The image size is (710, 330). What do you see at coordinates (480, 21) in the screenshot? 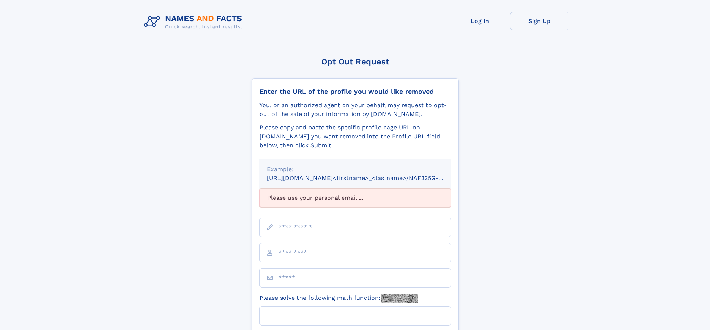
I see `a: Log In` at bounding box center [480, 21].